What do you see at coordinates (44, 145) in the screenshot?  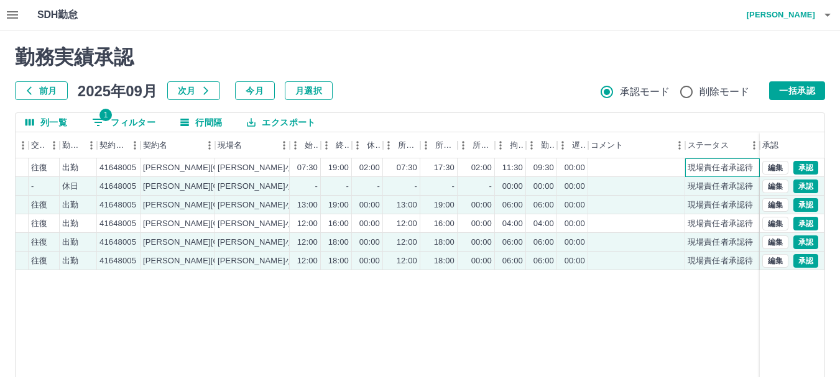 I see `div: 交通費` at bounding box center [44, 145].